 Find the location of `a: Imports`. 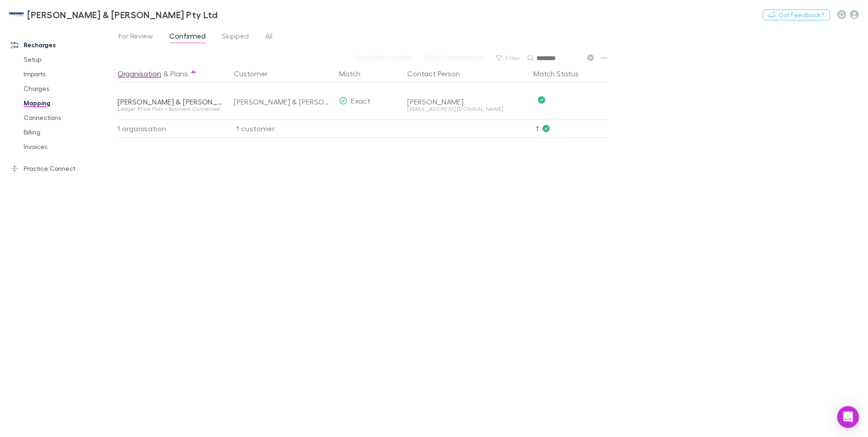

a: Imports is located at coordinates (68, 74).